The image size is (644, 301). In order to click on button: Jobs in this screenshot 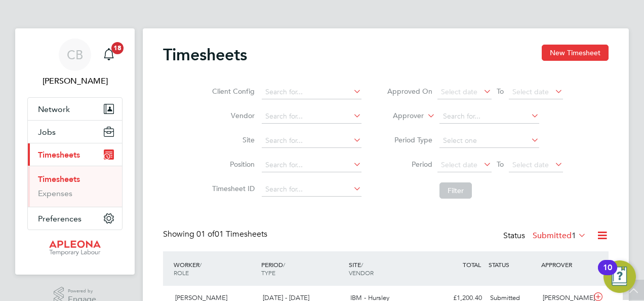, I will do `click(75, 132)`.